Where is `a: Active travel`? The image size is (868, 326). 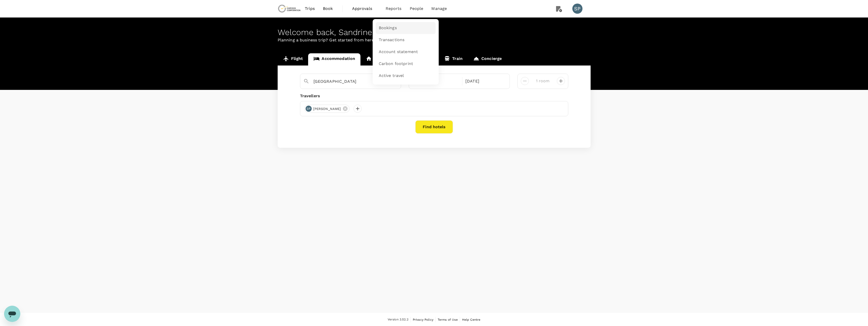 a: Active travel is located at coordinates (405, 76).